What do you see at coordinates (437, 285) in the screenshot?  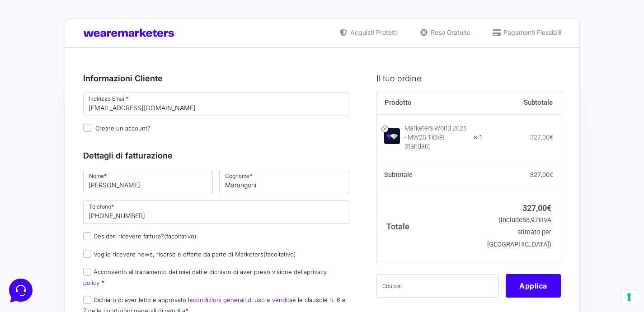 I see `input: Coupon` at bounding box center [437, 285].